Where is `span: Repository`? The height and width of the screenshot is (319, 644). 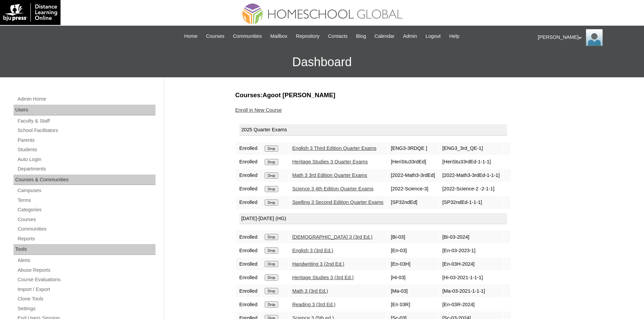 span: Repository is located at coordinates (308, 36).